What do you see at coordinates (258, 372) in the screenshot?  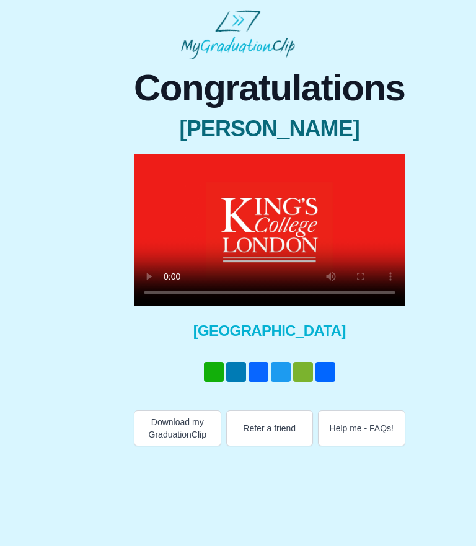 I see `a: Facebook` at bounding box center [258, 372].